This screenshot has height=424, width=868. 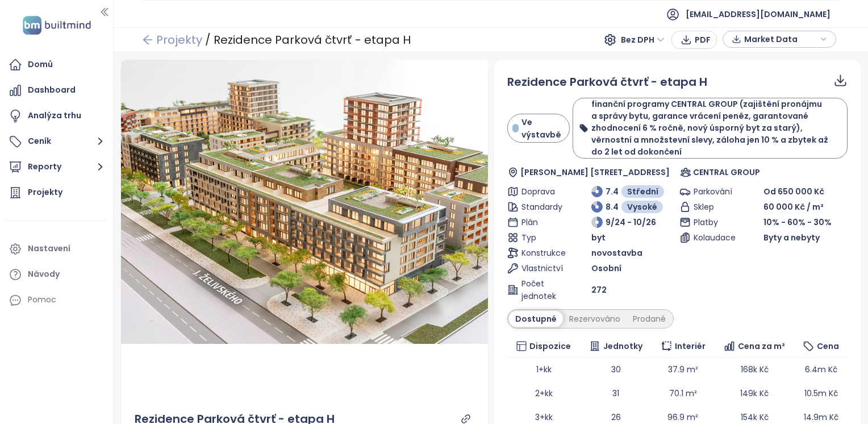 What do you see at coordinates (643, 40) in the screenshot?
I see `span: Bez DPH` at bounding box center [643, 40].